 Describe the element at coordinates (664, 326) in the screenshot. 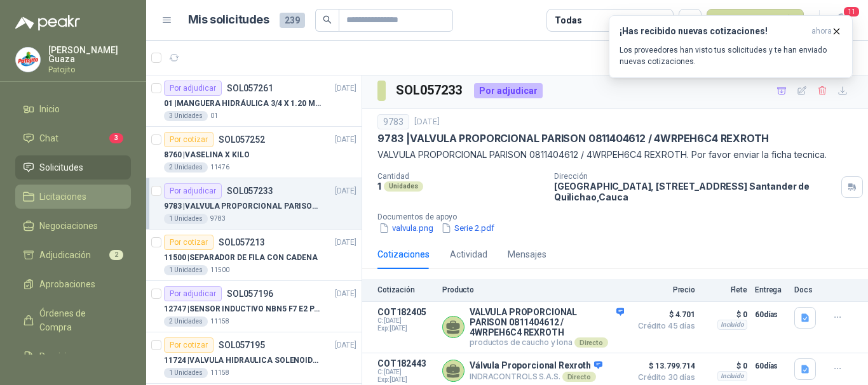

I see `span: Crédito 45 días` at that location.